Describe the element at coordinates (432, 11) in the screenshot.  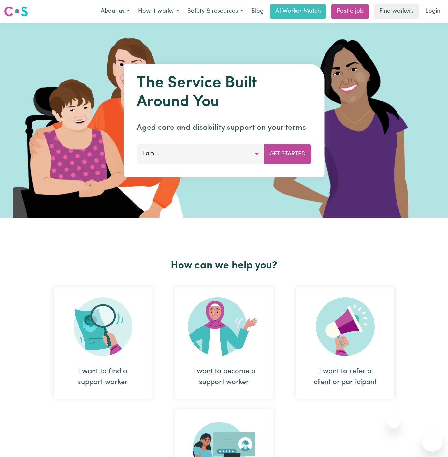
I see `a: Login` at that location.